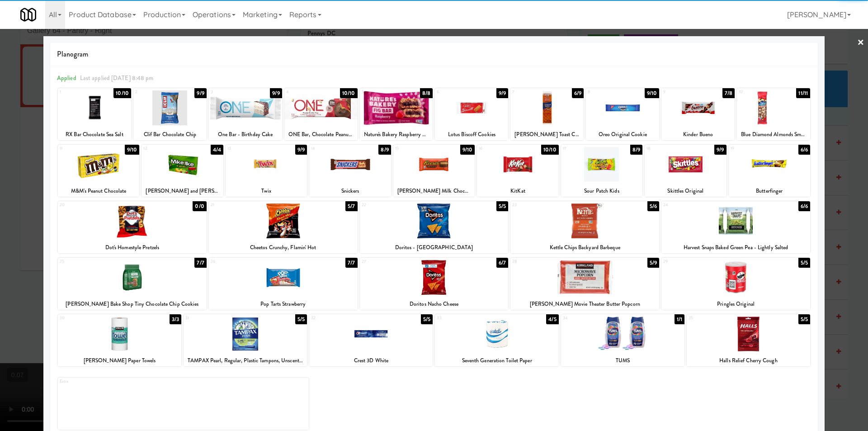 The width and height of the screenshot is (868, 431). What do you see at coordinates (398, 205) in the screenshot?
I see `div: 22` at bounding box center [398, 205].